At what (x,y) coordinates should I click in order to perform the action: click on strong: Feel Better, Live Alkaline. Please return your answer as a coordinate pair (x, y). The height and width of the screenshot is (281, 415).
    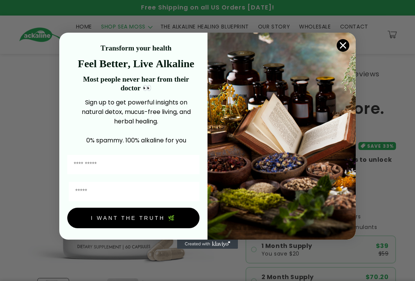
    Looking at the image, I should click on (136, 64).